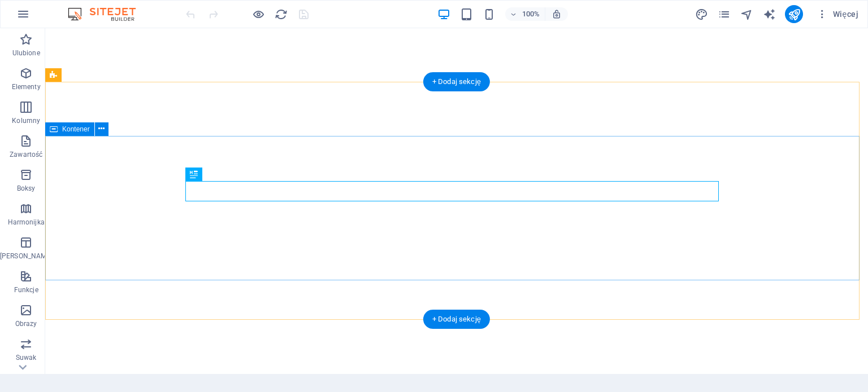 This screenshot has height=392, width=868. I want to click on button: design, so click(701, 14).